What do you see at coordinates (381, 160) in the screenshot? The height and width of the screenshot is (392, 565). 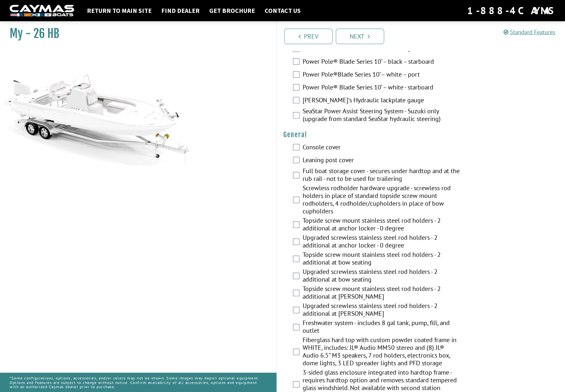 I see `label: Leaning post cover` at bounding box center [381, 160].